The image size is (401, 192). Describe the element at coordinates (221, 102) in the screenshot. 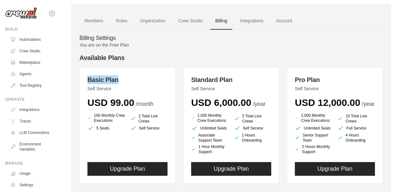

I see `span: USD 6,000.00` at that location.